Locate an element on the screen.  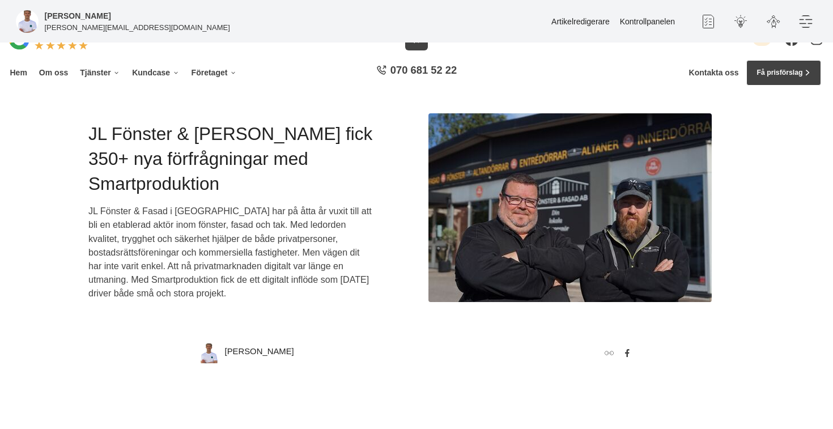
a: Artikelredigerare is located at coordinates (580, 22).